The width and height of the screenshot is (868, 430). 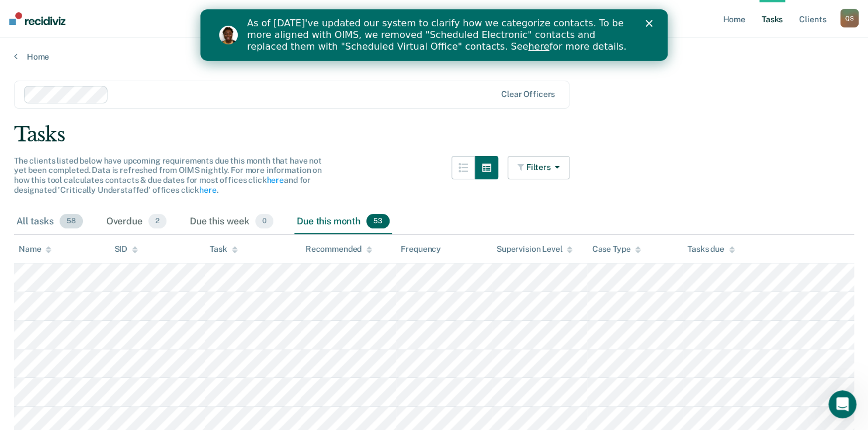 I want to click on span: 58, so click(x=71, y=221).